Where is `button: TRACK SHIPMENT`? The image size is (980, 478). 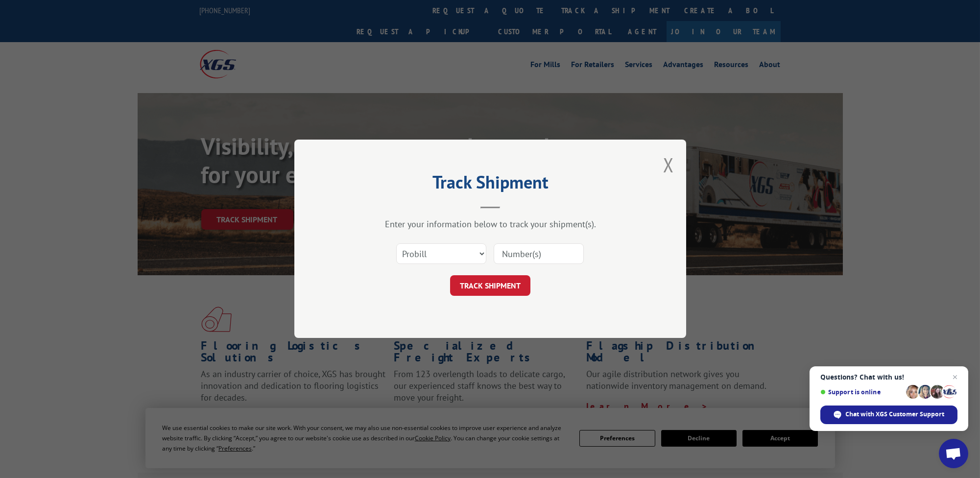
button: TRACK SHIPMENT is located at coordinates (490, 286).